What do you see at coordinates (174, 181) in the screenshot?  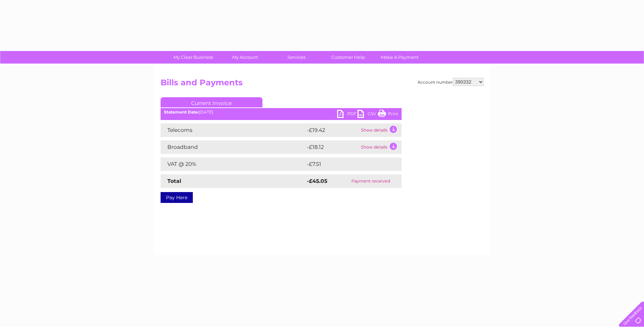 I see `strong: Total` at bounding box center [174, 181].